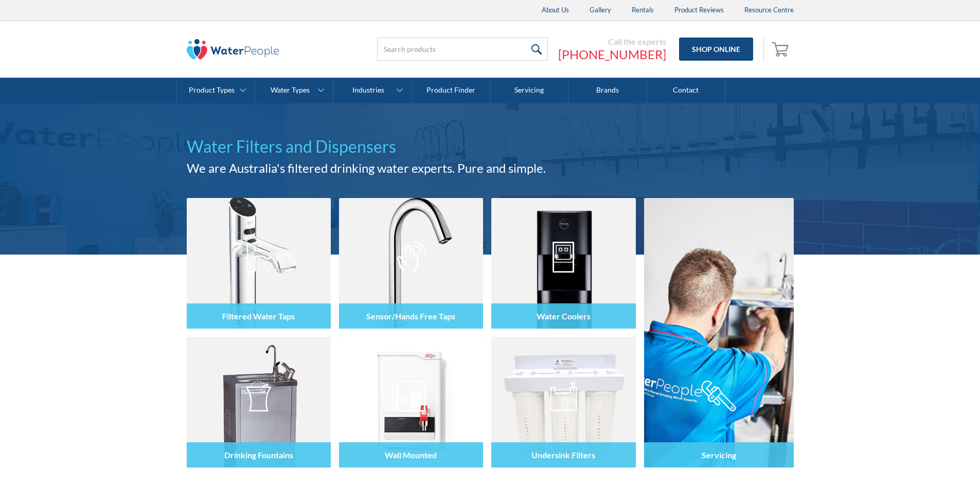 The height and width of the screenshot is (486, 980). Describe the element at coordinates (463, 49) in the screenshot. I see `input: Search products` at that location.